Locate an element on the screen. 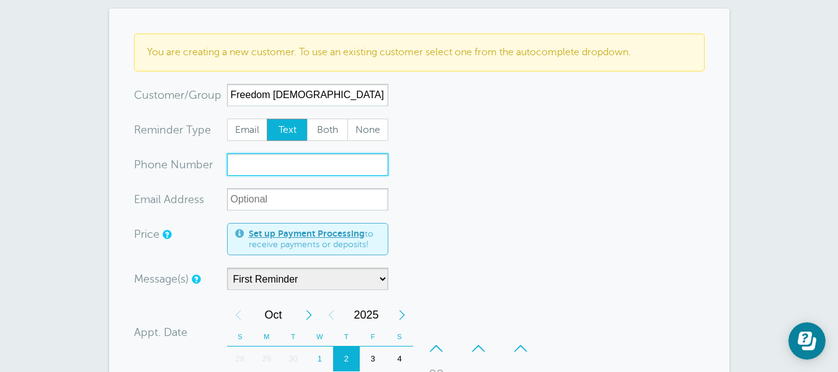 This screenshot has width=838, height=372. div: Sunday, September 28 is located at coordinates (240, 359).